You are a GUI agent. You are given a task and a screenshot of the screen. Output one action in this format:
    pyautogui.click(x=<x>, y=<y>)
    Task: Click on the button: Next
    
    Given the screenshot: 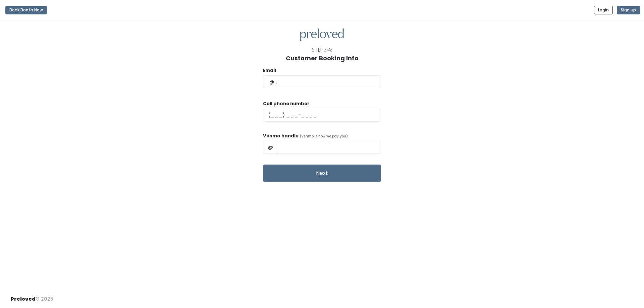 What is the action you would take?
    pyautogui.click(x=322, y=173)
    